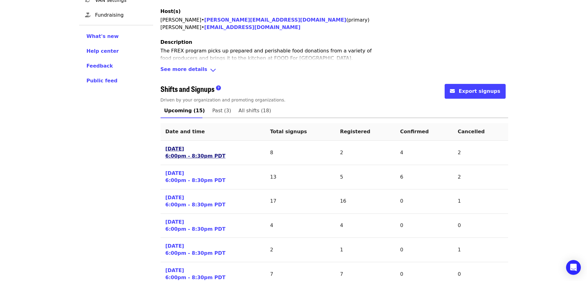 This screenshot has width=587, height=281. I want to click on span: Fundraising, so click(122, 15).